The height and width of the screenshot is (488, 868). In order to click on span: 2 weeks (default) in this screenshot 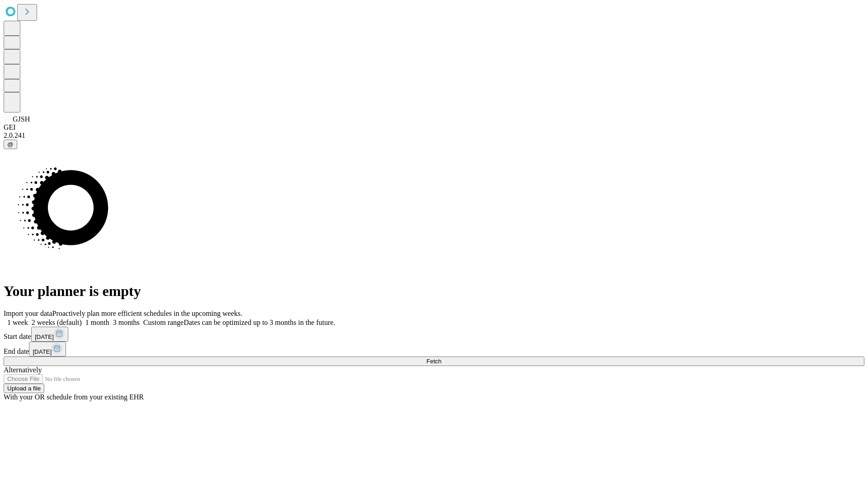, I will do `click(57, 322)`.